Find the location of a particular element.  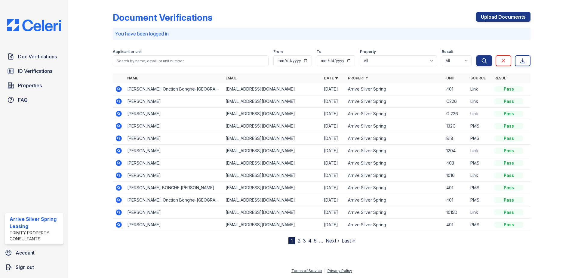

img: CE_Logo_Blue-a8612792a0a2168367f1c8372b55b34899dd931a85d93a1a3d3e32e68fde9ad4.png is located at coordinates (34, 25).